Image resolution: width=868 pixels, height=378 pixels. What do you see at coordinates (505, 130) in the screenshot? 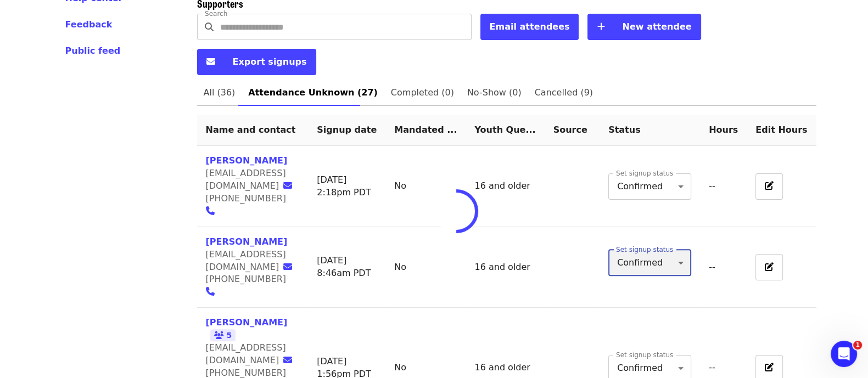
I see `span: Youth Question` at bounding box center [505, 130].